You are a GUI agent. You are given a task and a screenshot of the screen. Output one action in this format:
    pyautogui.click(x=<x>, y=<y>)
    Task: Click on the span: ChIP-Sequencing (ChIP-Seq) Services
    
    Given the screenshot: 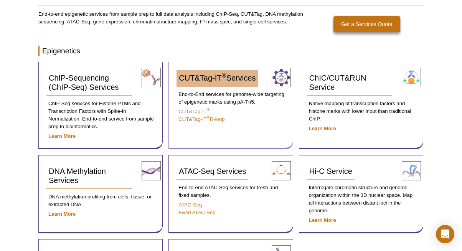 What is the action you would take?
    pyautogui.click(x=84, y=82)
    